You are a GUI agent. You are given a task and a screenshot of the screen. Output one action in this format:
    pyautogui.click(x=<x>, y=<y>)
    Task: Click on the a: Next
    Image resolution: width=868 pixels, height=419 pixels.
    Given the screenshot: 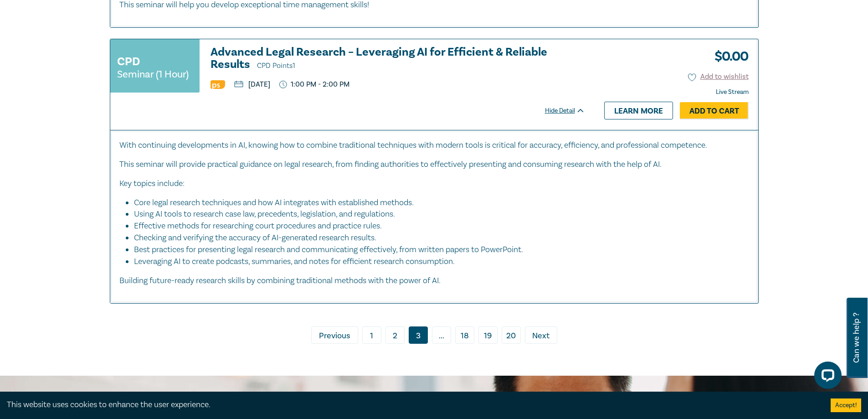 What is the action you would take?
    pyautogui.click(x=541, y=335)
    